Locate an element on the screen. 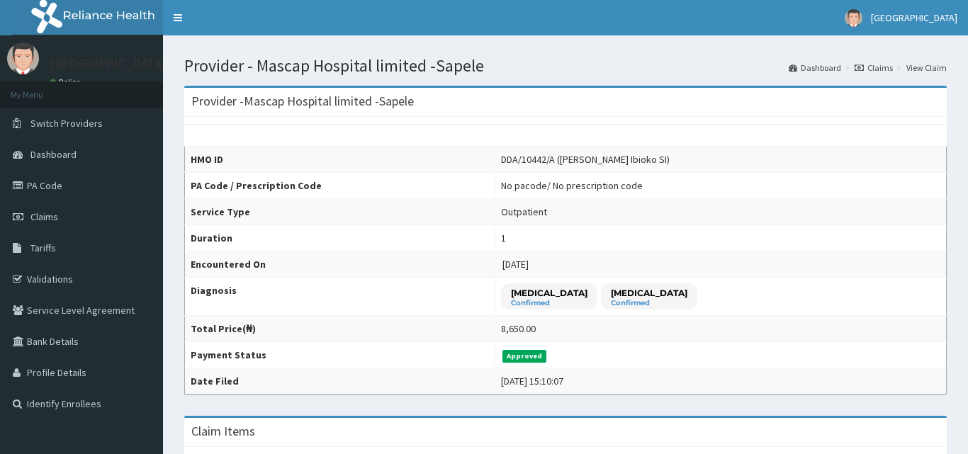 Image resolution: width=968 pixels, height=454 pixels. th: Encountered On is located at coordinates (340, 264).